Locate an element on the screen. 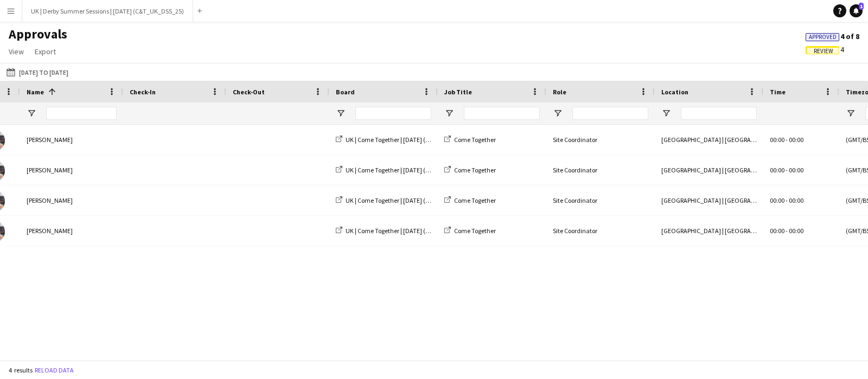 This screenshot has width=868, height=379. span: Board is located at coordinates (345, 92).